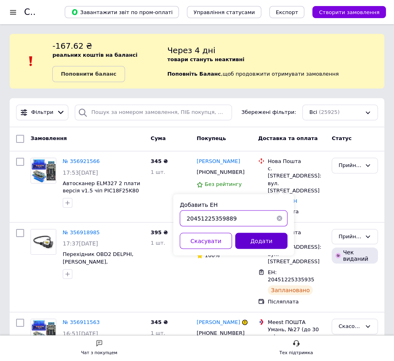 This screenshot has width=394, height=361. What do you see at coordinates (122, 12) in the screenshot?
I see `button: Завантажити звіт по пром-оплаті` at bounding box center [122, 12].